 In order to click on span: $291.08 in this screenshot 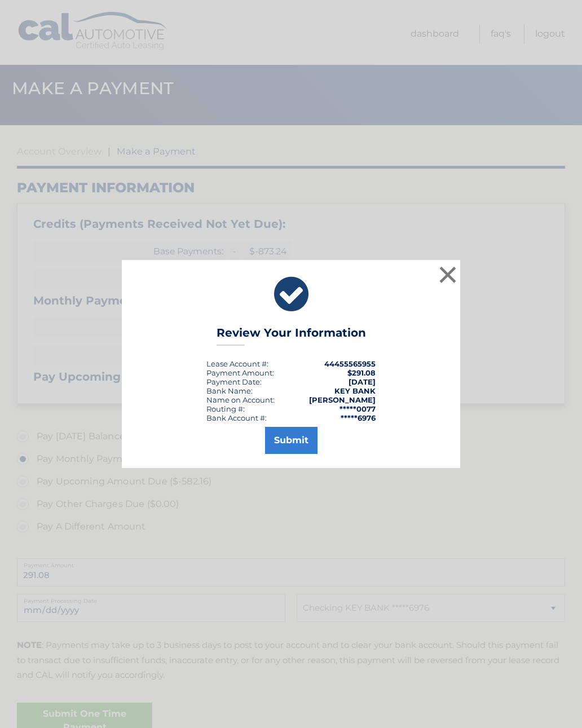, I will do `click(361, 373)`.